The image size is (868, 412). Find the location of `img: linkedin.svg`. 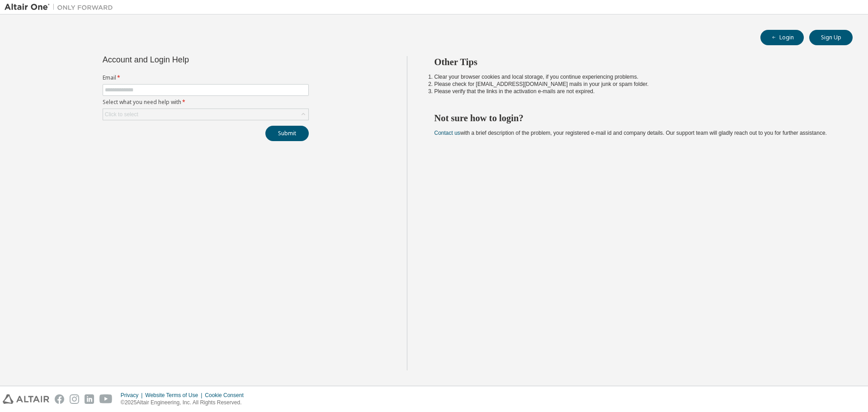

img: linkedin.svg is located at coordinates (89, 399).